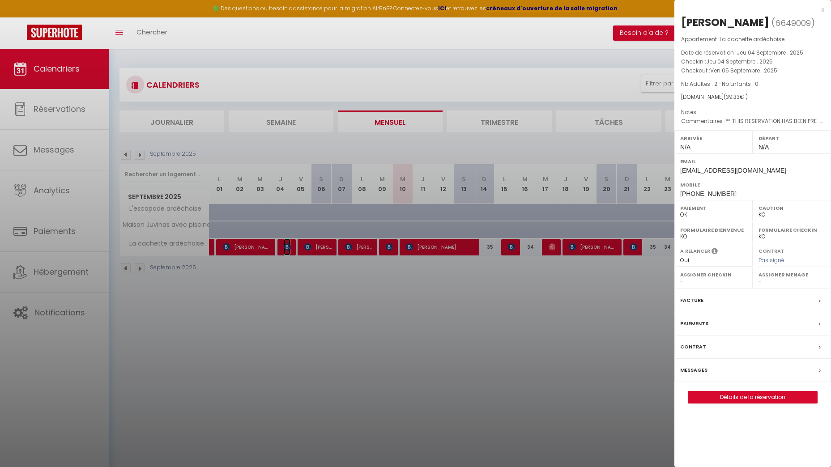 Image resolution: width=831 pixels, height=467 pixels. What do you see at coordinates (752, 39) in the screenshot?
I see `span: La cachette ardéchoise` at bounding box center [752, 39].